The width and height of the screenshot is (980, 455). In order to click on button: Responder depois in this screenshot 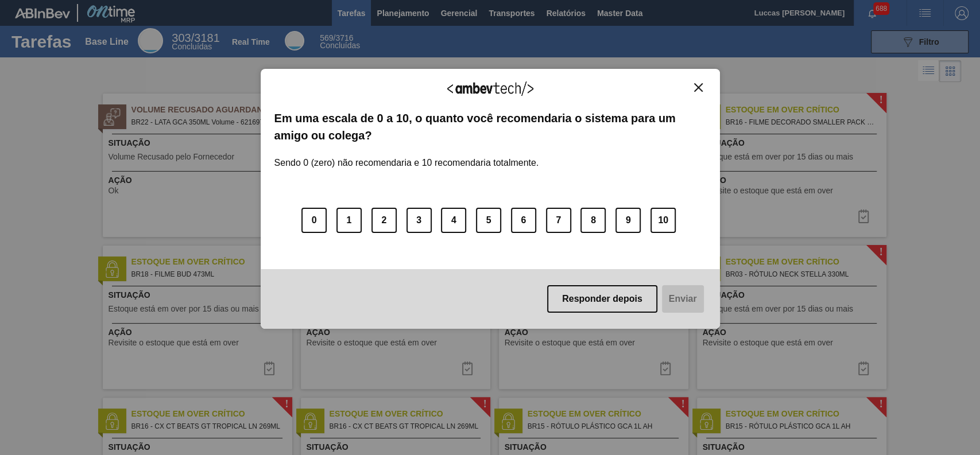, I will do `click(602, 299)`.